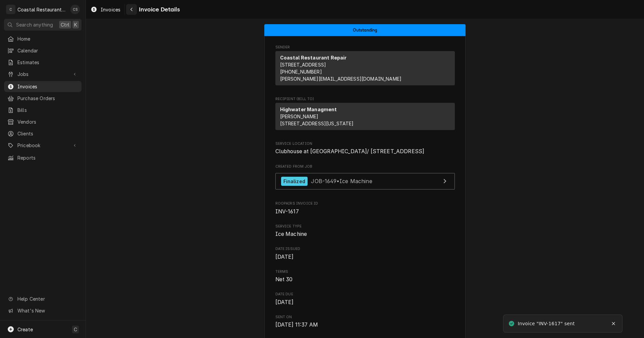  Describe the element at coordinates (365, 208) in the screenshot. I see `div: Roopairs Invoice ID` at that location.